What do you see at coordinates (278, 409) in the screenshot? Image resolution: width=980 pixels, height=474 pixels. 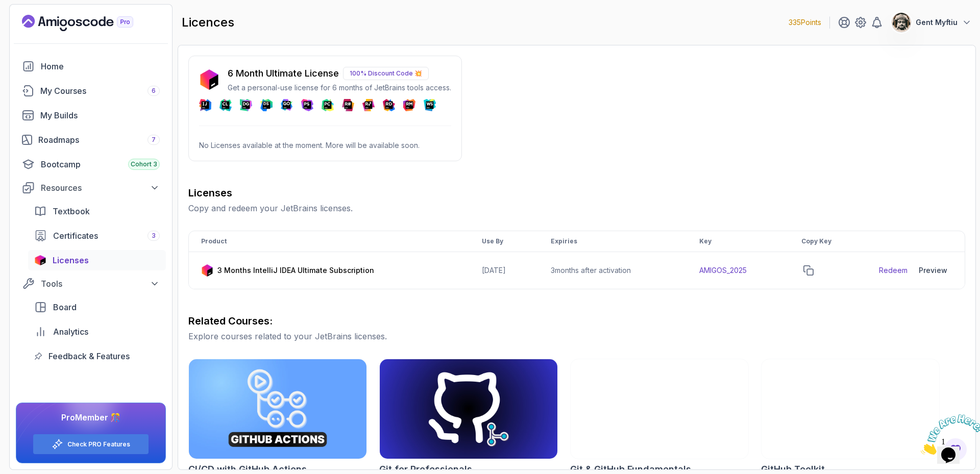 I see `img: CI/CD with GitHub Actions card` at bounding box center [278, 409].